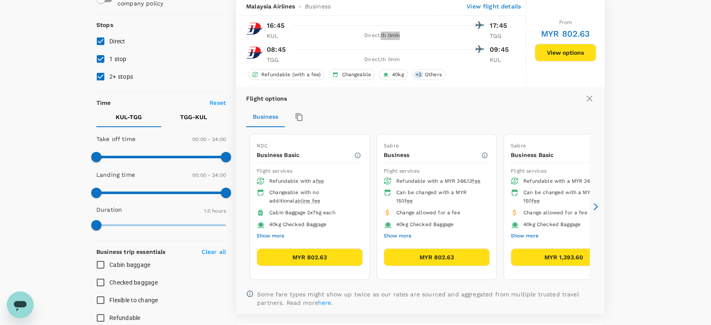  I want to click on span: From, so click(565, 22).